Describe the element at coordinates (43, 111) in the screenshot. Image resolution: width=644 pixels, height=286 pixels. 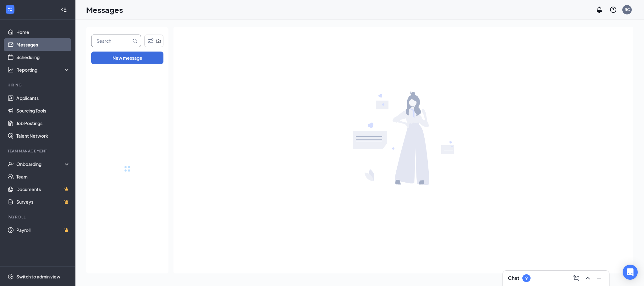
I see `a: Sourcing Tools` at that location.